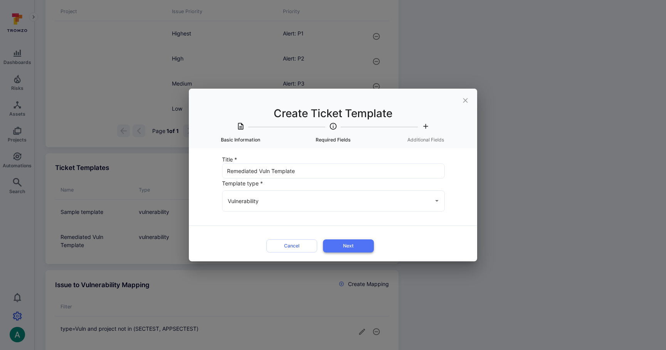 The width and height of the screenshot is (666, 350). What do you see at coordinates (333, 183) in the screenshot?
I see `label: Template type *` at bounding box center [333, 183].